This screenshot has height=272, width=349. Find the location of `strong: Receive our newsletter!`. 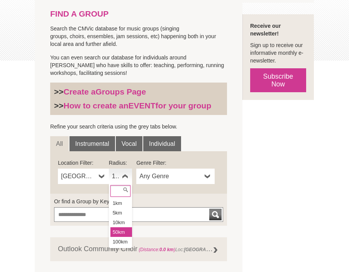

strong: Receive our newsletter! is located at coordinates (265, 30).